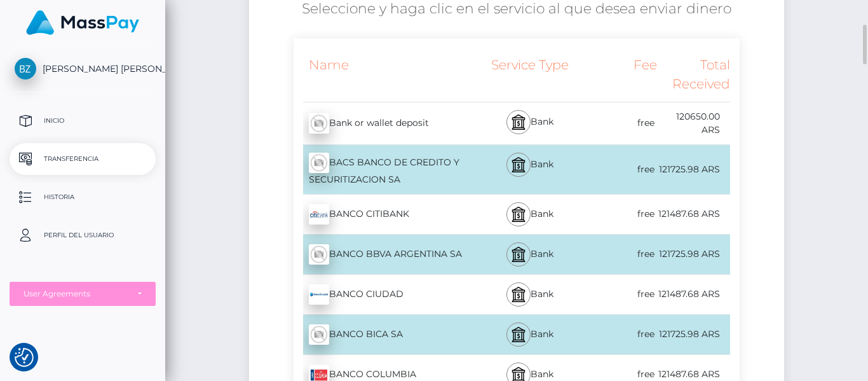 Image resolution: width=868 pixels, height=381 pixels. Describe the element at coordinates (82, 235) in the screenshot. I see `a: Perfil del usuario` at that location.